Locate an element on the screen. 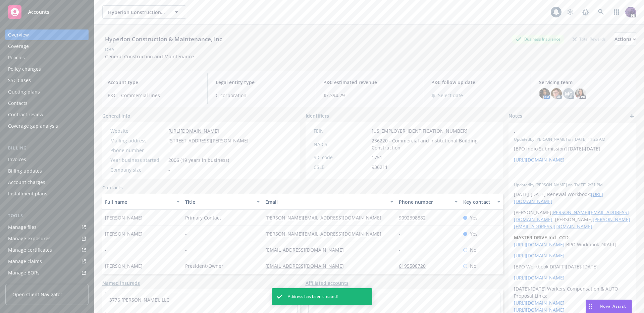 The image size is (644, 313). a: Billing updates is located at coordinates (47, 171).